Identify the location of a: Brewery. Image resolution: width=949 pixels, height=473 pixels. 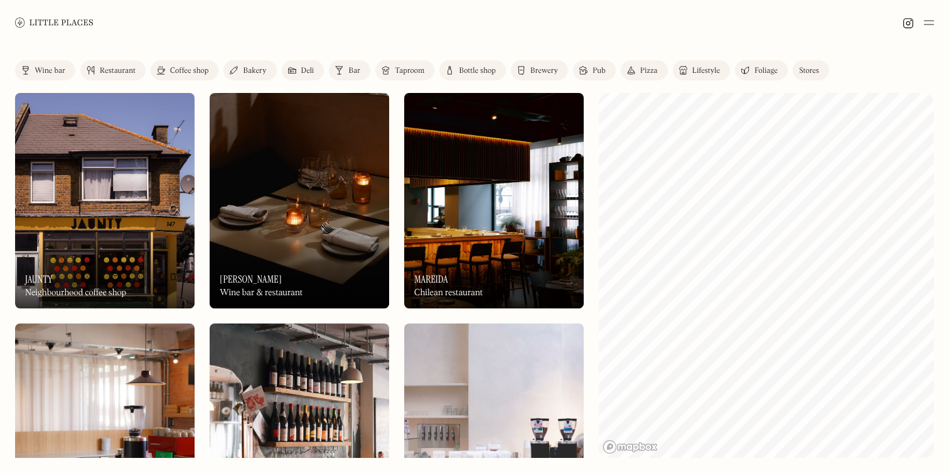
(539, 70).